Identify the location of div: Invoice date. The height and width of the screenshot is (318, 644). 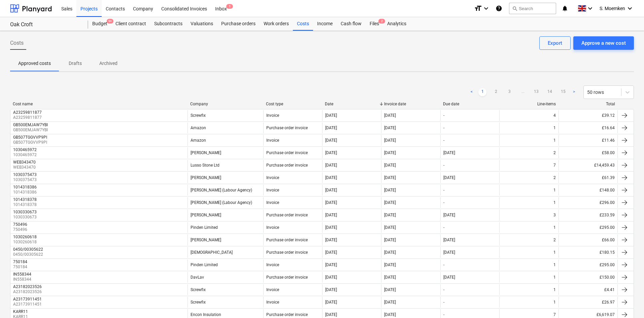
(411, 104).